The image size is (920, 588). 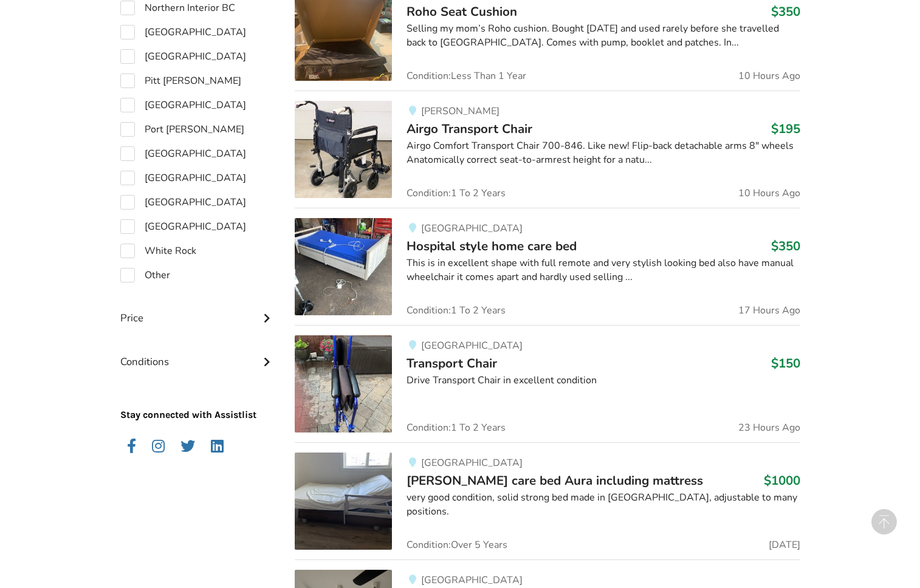 What do you see at coordinates (603, 271) in the screenshot?
I see `div: This is in excellent shape with full remote and very stylish looking bed also have manual wheelch...` at bounding box center [603, 271].